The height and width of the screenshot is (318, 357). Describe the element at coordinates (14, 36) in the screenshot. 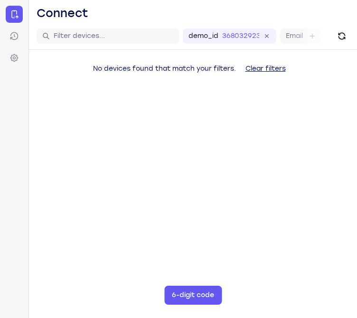

I see `a: Sessions` at that location.